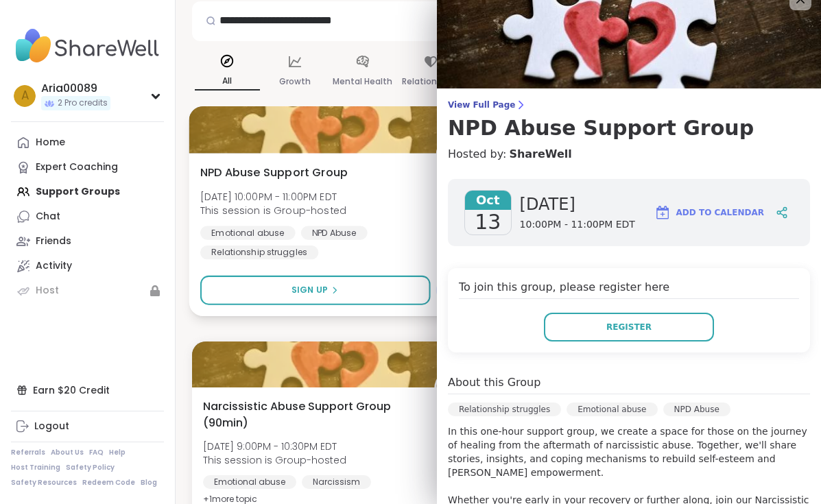 This screenshot has width=821, height=504. What do you see at coordinates (629, 128) in the screenshot?
I see `h3: NPD Abuse Support Group` at bounding box center [629, 128].